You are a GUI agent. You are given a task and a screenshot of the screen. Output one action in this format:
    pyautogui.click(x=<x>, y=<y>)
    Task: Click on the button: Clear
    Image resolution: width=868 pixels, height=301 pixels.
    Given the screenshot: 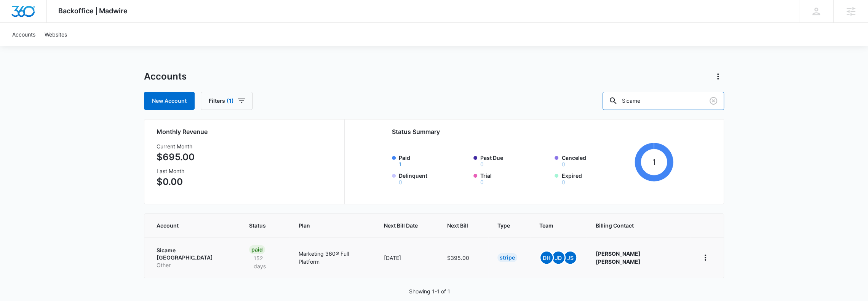 What is the action you would take?
    pyautogui.click(x=713, y=101)
    